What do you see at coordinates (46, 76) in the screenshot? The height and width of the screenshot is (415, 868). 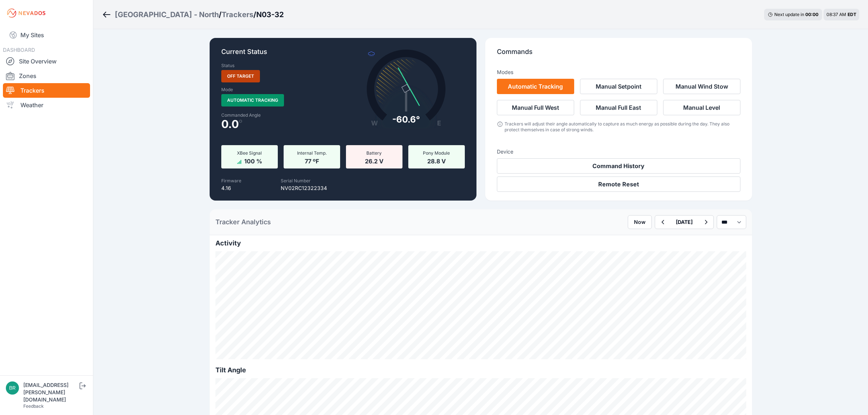 I see `a: Zones` at bounding box center [46, 76].